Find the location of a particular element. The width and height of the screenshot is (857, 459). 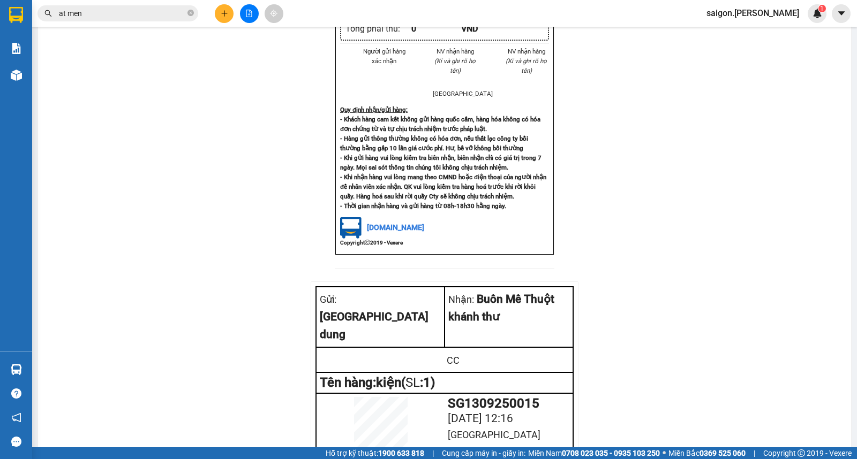

span: file-add is located at coordinates (249, 13).